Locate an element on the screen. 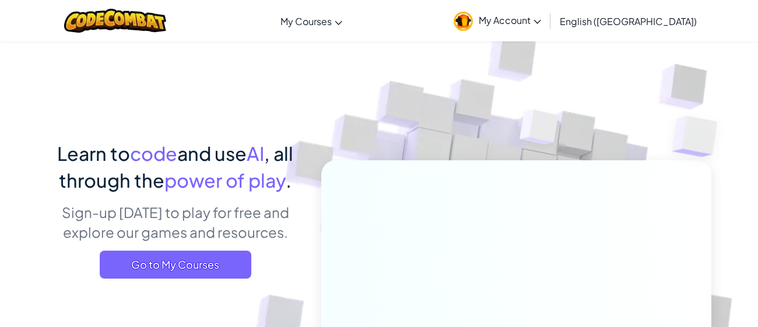  a: CodeCombat logo is located at coordinates (115, 20).